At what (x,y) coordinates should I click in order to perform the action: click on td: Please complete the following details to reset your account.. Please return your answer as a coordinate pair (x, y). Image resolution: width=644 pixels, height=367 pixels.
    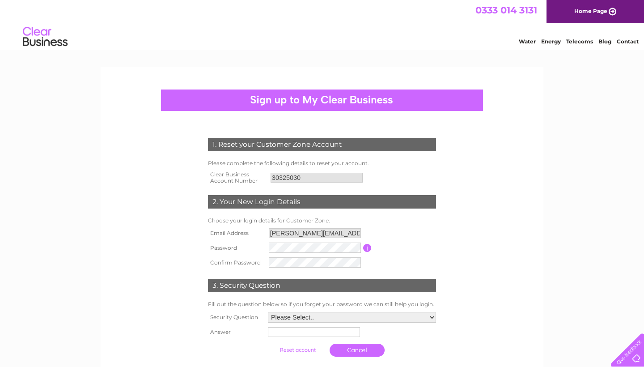
    Looking at the image, I should click on (322, 163).